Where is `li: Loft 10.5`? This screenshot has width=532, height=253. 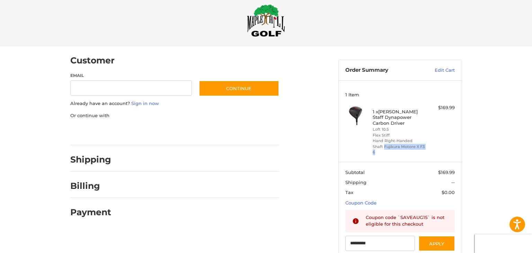
li: Loft 10.5 is located at coordinates (399, 129).